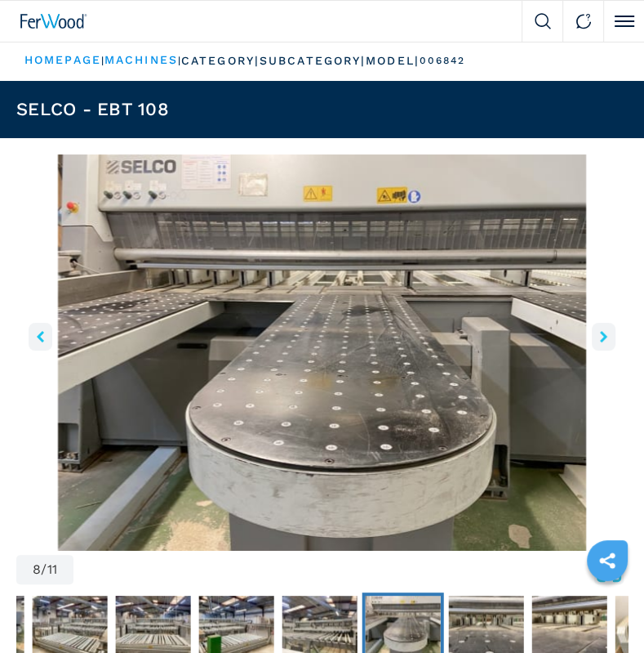 Image resolution: width=644 pixels, height=653 pixels. Describe the element at coordinates (584, 21) in the screenshot. I see `img: Contact us` at that location.